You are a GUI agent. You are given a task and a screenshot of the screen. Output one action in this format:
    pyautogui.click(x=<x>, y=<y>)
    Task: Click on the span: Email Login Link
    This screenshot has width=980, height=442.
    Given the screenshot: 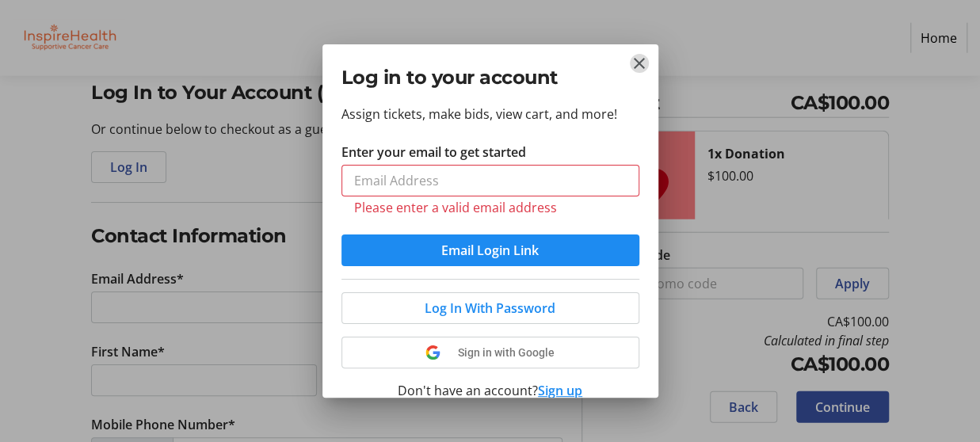 What is the action you would take?
    pyautogui.click(x=490, y=250)
    